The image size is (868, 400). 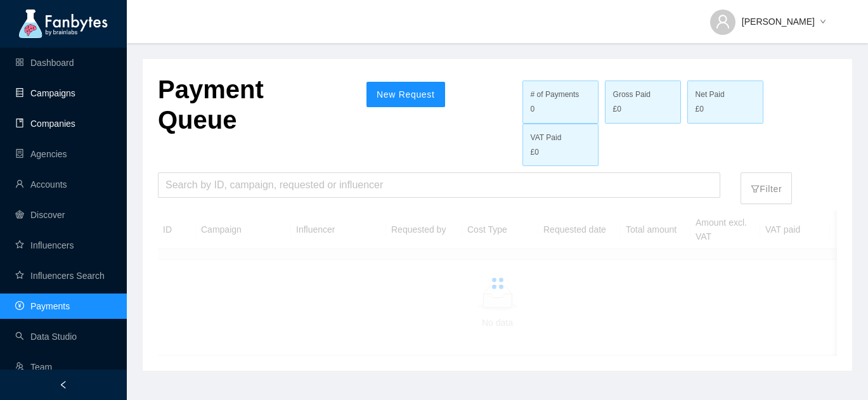 What do you see at coordinates (42, 154) in the screenshot?
I see `a: containerAgencies` at bounding box center [42, 154].